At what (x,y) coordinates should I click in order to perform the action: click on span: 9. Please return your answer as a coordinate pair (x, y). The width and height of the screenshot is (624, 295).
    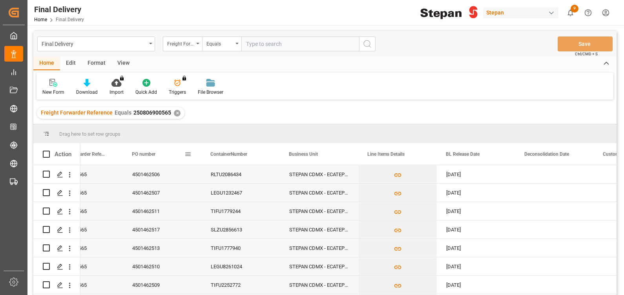
    Looking at the image, I should click on (575, 9).